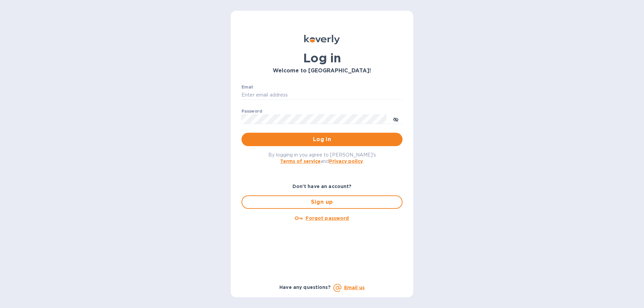 The width and height of the screenshot is (644, 308). I want to click on b: Privacy policy, so click(346, 161).